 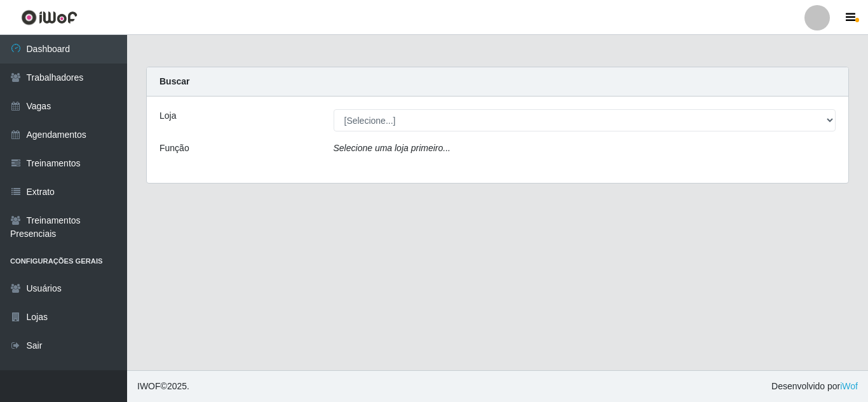 What do you see at coordinates (163, 386) in the screenshot?
I see `span: © 2025 .` at bounding box center [163, 386].